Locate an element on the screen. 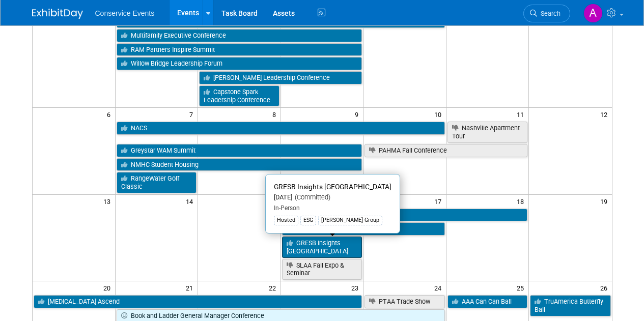 This screenshot has width=644, height=321. span: 11 is located at coordinates (521, 114).